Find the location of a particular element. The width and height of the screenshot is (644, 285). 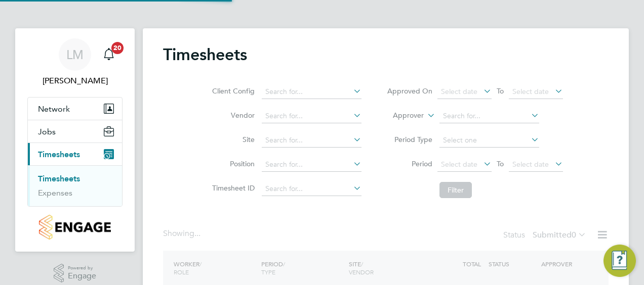

span: Liam Mackay is located at coordinates (75, 81).